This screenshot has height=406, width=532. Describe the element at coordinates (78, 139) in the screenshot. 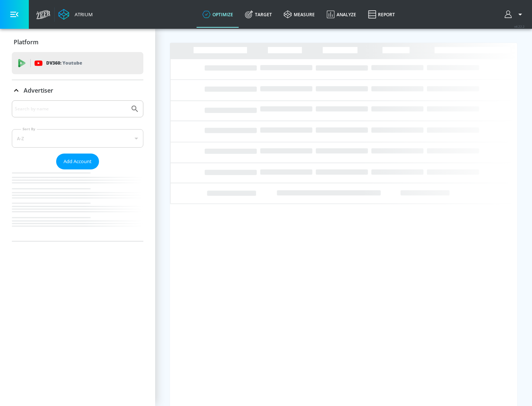

I see `div: A-Z` at that location.